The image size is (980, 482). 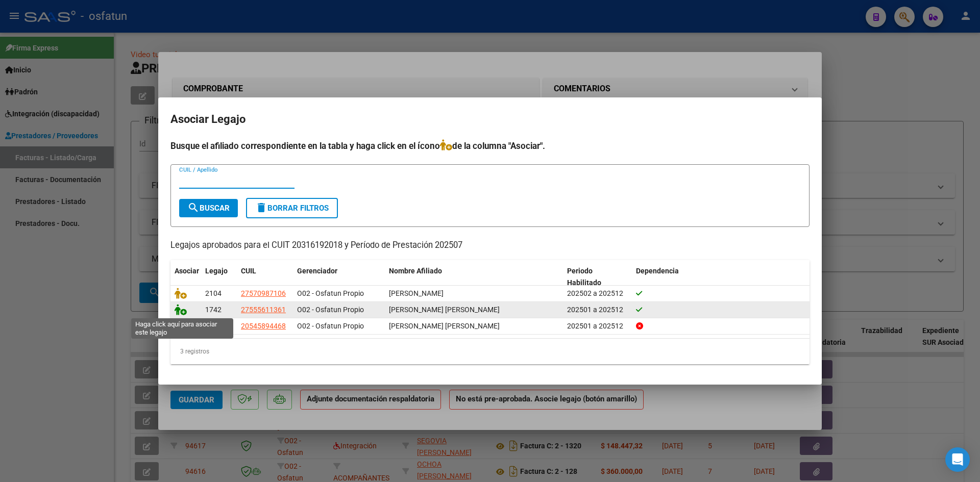 I want to click on span: Buscar, so click(x=208, y=208).